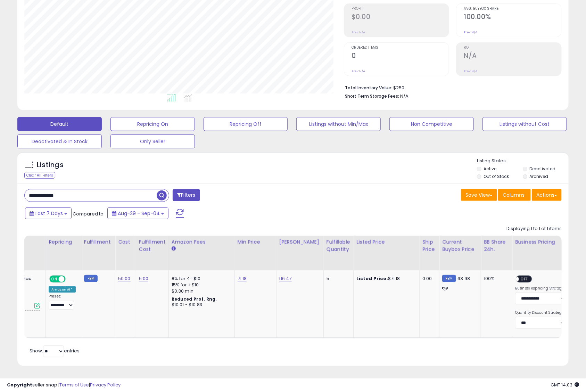 The height and width of the screenshot is (392, 586). Describe the element at coordinates (450, 87) in the screenshot. I see `li: $250` at that location.